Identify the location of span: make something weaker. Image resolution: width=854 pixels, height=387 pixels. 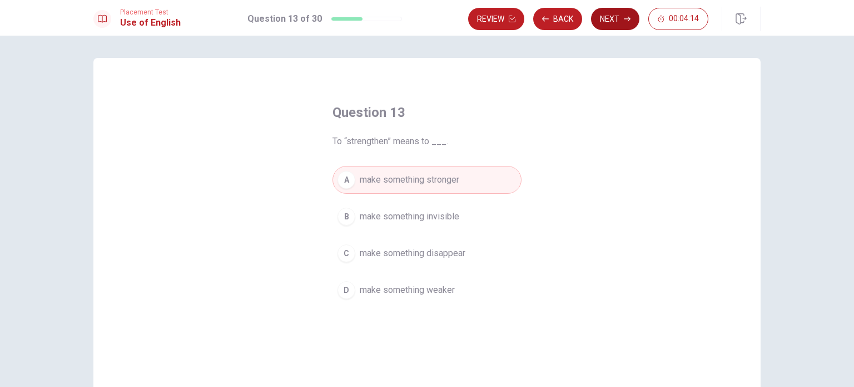
(407, 290).